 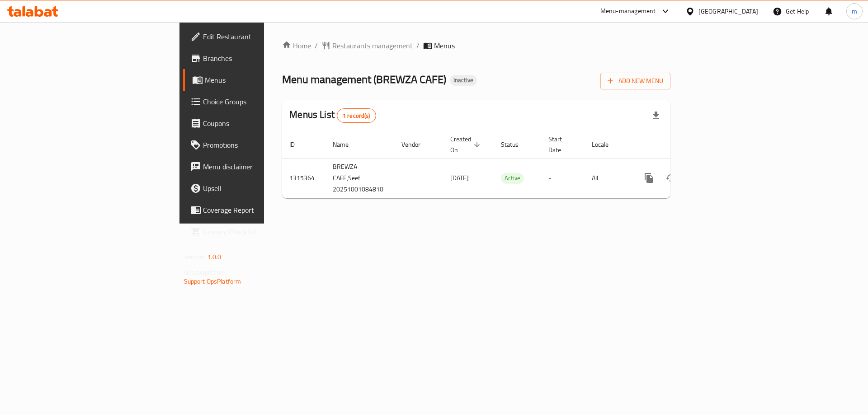 I want to click on span: Branches, so click(x=260, y=58).